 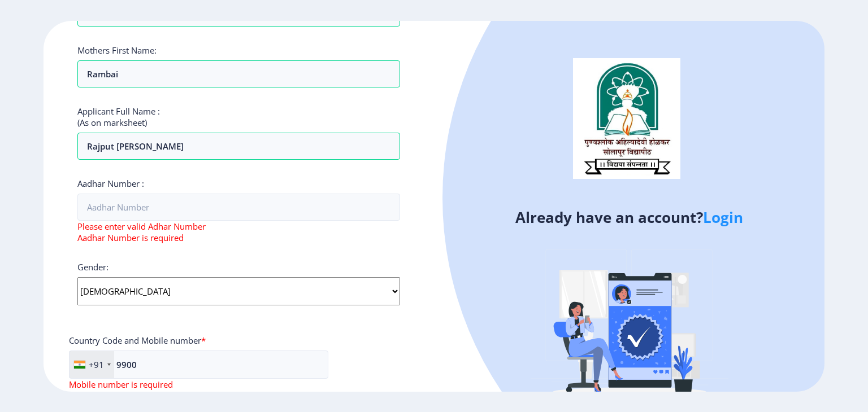 What do you see at coordinates (93, 267) in the screenshot?
I see `label: Gender:` at bounding box center [93, 267].